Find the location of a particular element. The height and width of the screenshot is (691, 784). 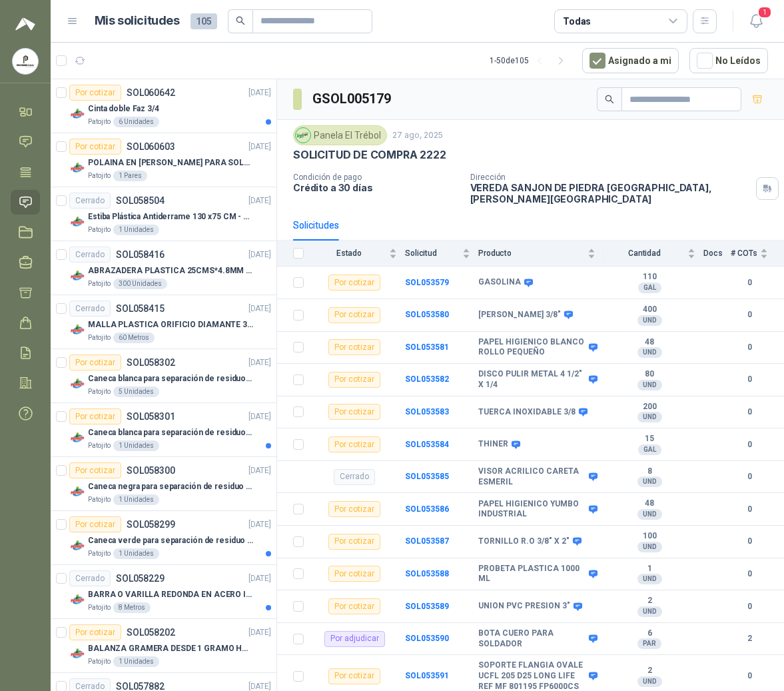

b: PROBETA PLASTICA 1000 ML is located at coordinates (531, 573).